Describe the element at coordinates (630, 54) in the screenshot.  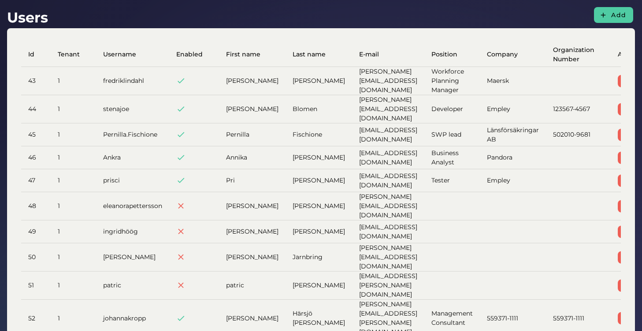
I see `span: Actions` at that location.